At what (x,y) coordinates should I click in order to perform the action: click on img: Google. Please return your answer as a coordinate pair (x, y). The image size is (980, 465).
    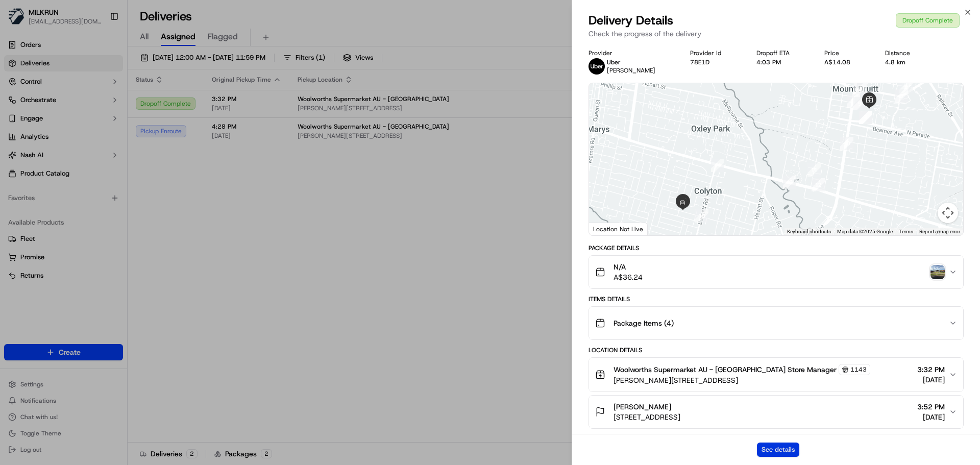
    Looking at the image, I should click on (608, 228).